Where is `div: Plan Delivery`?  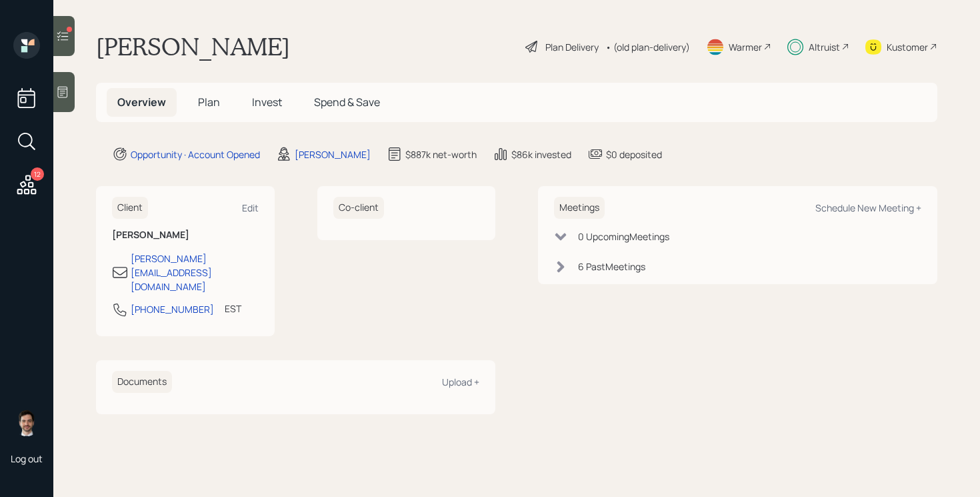 div: Plan Delivery is located at coordinates (572, 47).